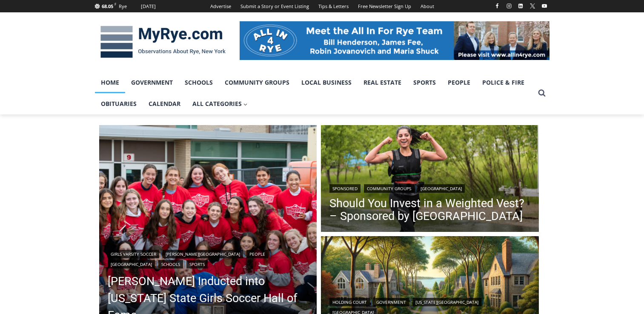 This screenshot has width=644, height=314. Describe the element at coordinates (314, 93) in the screenshot. I see `nav: Primary Navigation` at that location.